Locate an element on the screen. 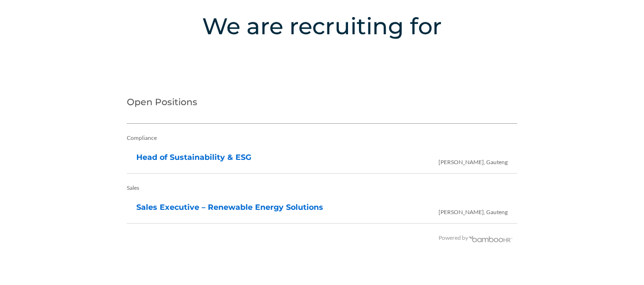 The width and height of the screenshot is (644, 285). div: Powered by is located at coordinates (320, 238).